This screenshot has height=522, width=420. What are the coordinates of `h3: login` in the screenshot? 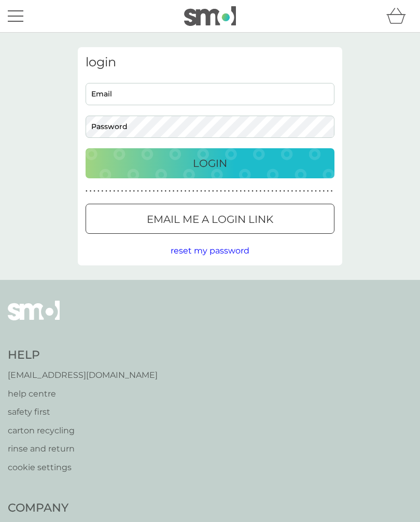 It's located at (210, 62).